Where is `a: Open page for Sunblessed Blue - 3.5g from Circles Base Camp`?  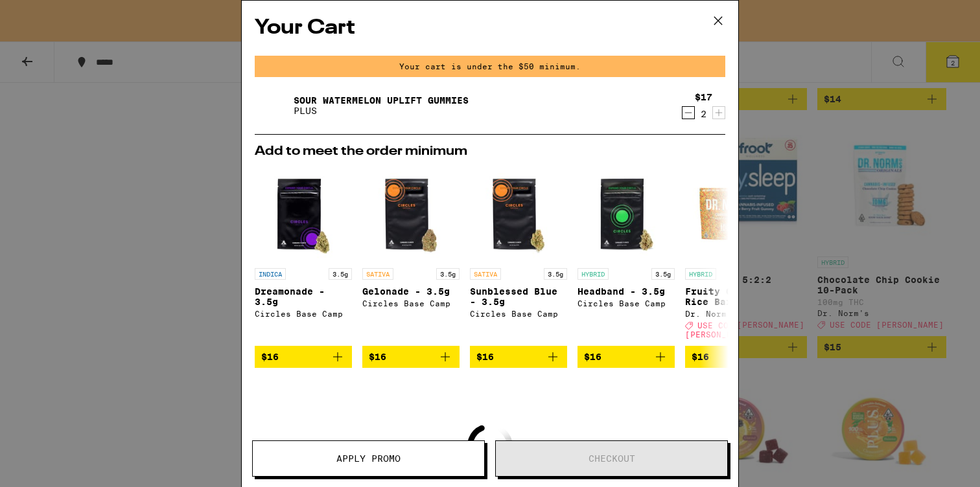
a: Open page for Sunblessed Blue - 3.5g from Circles Base Camp is located at coordinates (518, 255).